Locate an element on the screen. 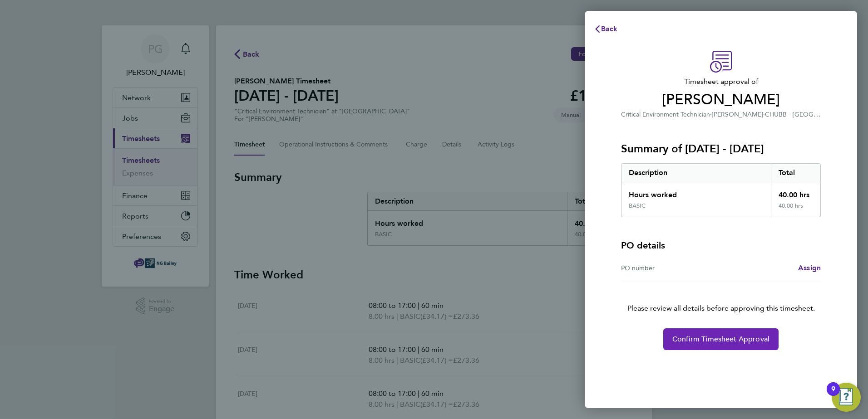 Image resolution: width=868 pixels, height=419 pixels. button: Confirm Timesheet Approval is located at coordinates (721, 340).